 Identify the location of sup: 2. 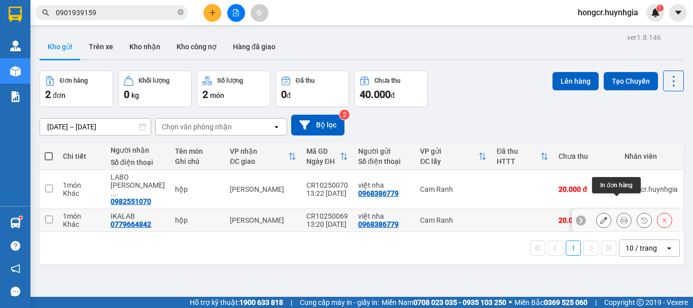
(345, 115).